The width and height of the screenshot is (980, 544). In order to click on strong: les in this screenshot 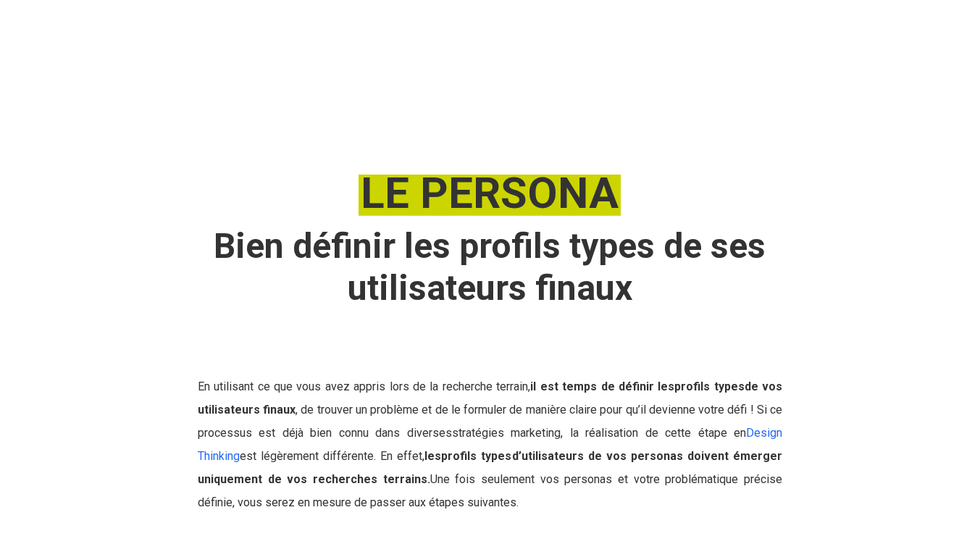, I will do `click(433, 456)`.